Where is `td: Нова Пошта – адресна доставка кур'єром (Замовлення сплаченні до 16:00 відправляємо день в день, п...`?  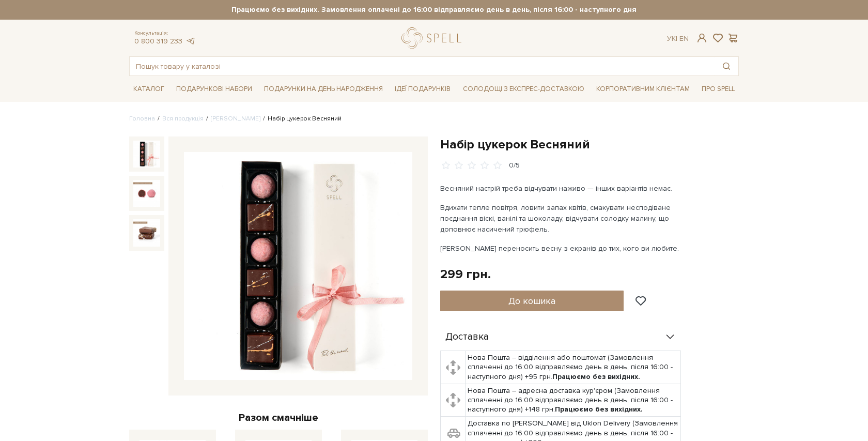 td: Нова Пошта – адресна доставка кур'єром (Замовлення сплаченні до 16:00 відправляємо день в день, п... is located at coordinates (573, 400).